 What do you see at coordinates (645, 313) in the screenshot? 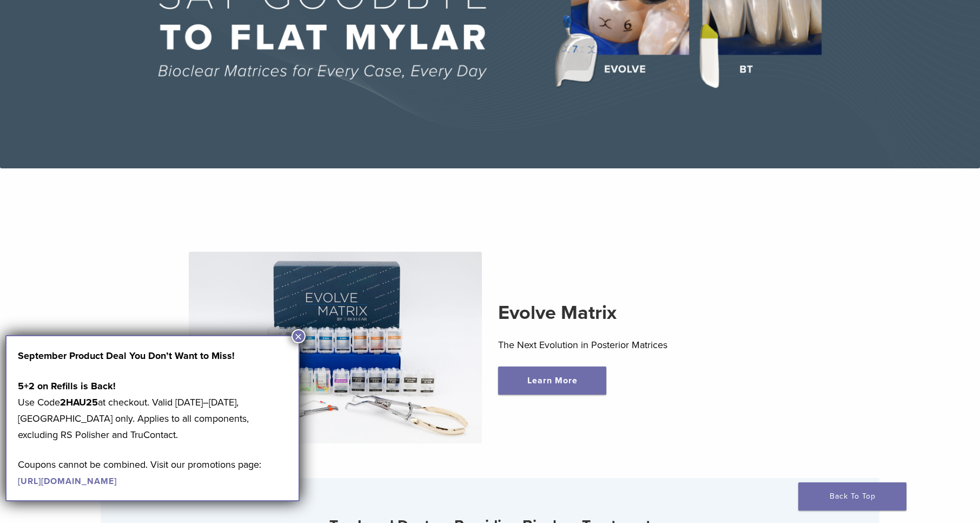
I see `h2: Evolve Matrix` at bounding box center [645, 313].